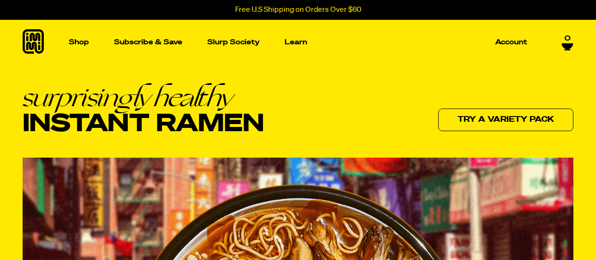 This screenshot has width=596, height=260. What do you see at coordinates (506, 120) in the screenshot?
I see `a: Try a variety pack` at bounding box center [506, 120].